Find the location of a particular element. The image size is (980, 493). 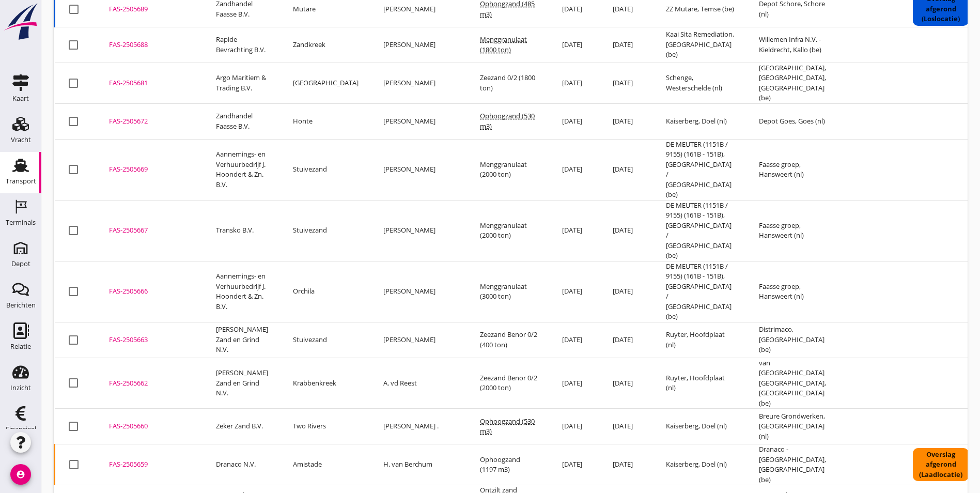

td: Zandkreek is located at coordinates (326, 44).